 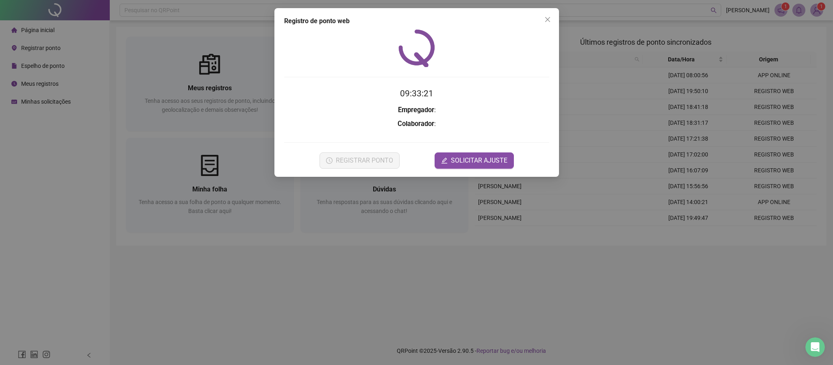 What do you see at coordinates (444, 161) in the screenshot?
I see `span: edit` at bounding box center [444, 161].